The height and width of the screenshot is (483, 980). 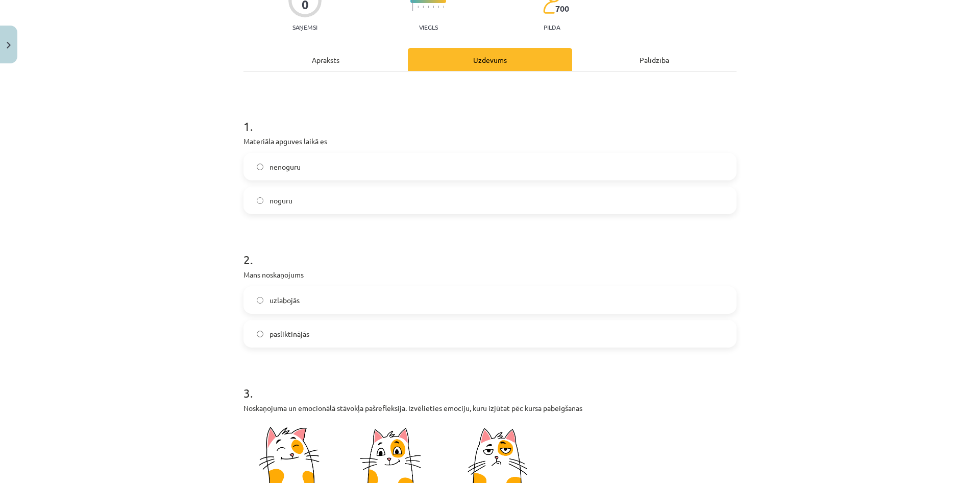 What do you see at coordinates (260, 166) in the screenshot?
I see `input: nenoguru` at bounding box center [260, 166].